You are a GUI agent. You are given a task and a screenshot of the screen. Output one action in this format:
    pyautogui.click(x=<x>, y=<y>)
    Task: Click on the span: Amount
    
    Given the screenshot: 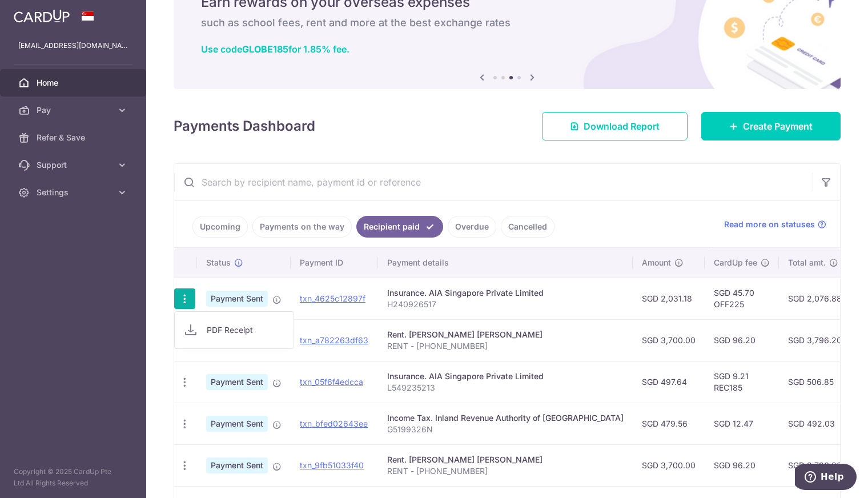 What is the action you would take?
    pyautogui.click(x=656, y=263)
    